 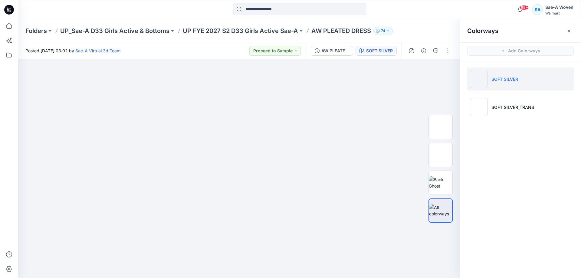 I want to click on p: Folders, so click(x=36, y=31).